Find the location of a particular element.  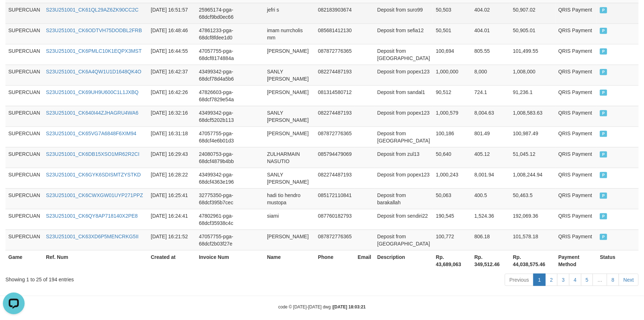

td: 1,000,579 is located at coordinates (452, 116).